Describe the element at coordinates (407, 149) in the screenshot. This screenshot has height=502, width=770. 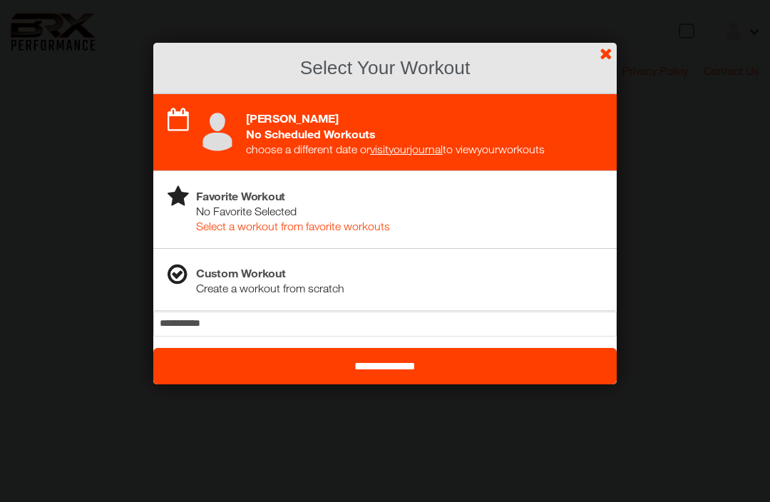
I see `a: visit your journal` at that location.